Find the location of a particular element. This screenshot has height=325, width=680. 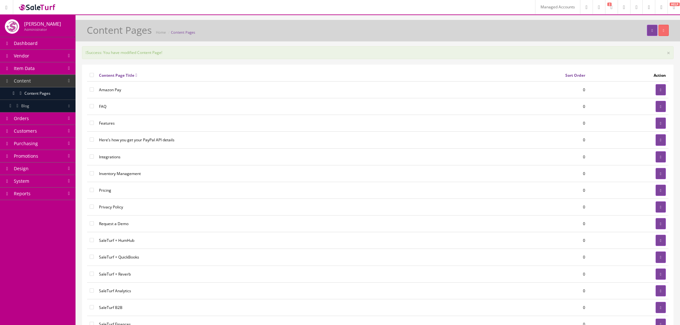

td: Here’s how you get your PayPal API details is located at coordinates (284, 140).